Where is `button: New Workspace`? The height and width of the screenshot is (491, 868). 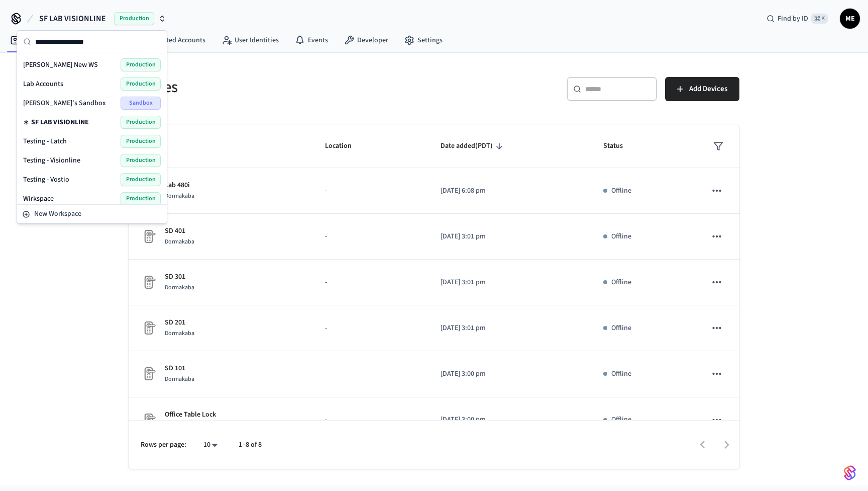 button: New Workspace is located at coordinates (92, 214).